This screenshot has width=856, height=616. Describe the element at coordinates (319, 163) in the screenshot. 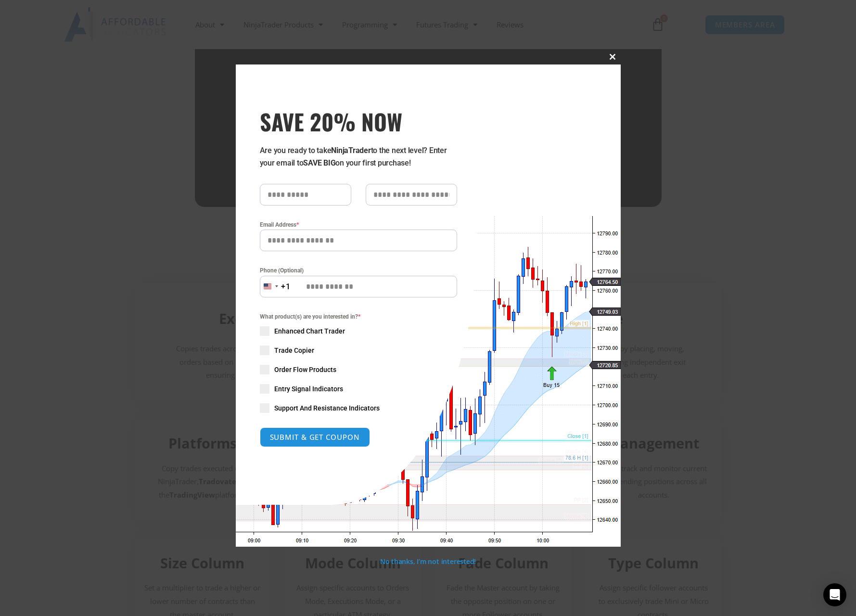

I see `strong: SAVE BIG` at that location.